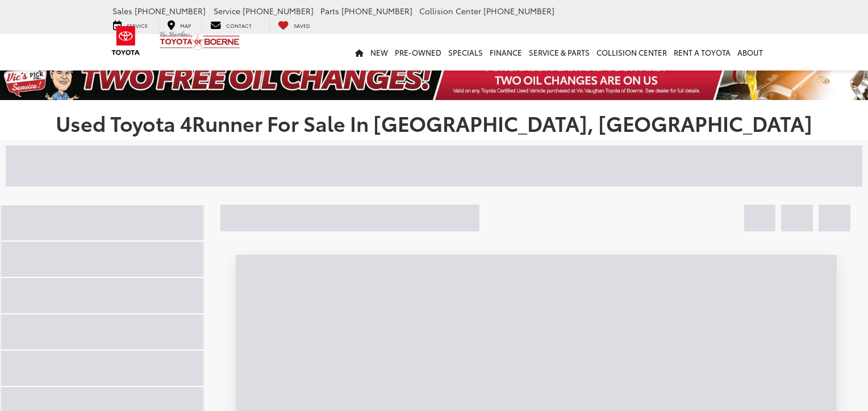 This screenshot has height=411, width=868. What do you see at coordinates (200, 41) in the screenshot?
I see `img: Vic Vaughan Toyota of Boerne` at bounding box center [200, 41].